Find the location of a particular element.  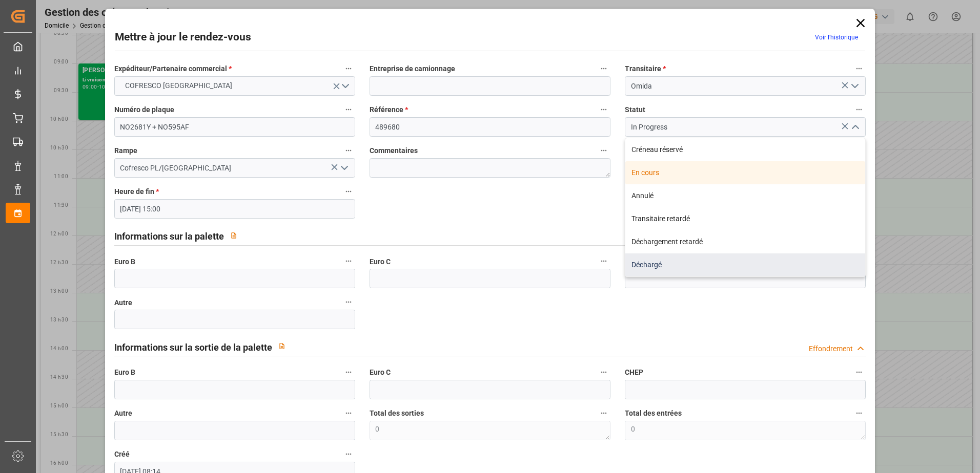

font: Heure de fin is located at coordinates (134, 192).